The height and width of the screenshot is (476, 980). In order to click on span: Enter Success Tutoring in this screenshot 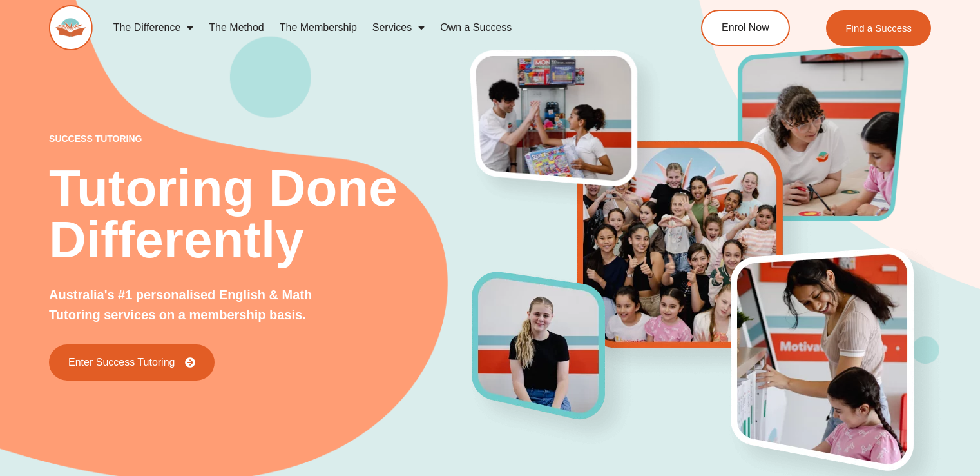, I will do `click(121, 363)`.